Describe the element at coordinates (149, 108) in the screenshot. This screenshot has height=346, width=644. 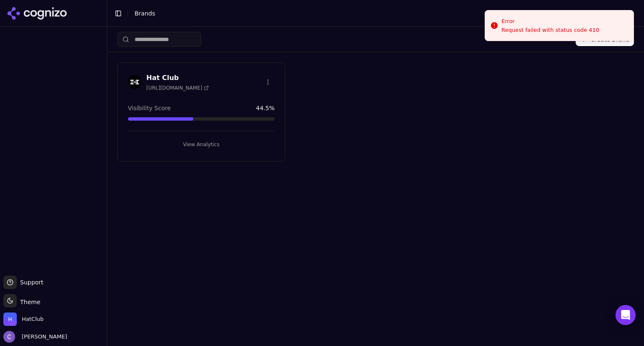
I see `span: Visibility Score` at that location.